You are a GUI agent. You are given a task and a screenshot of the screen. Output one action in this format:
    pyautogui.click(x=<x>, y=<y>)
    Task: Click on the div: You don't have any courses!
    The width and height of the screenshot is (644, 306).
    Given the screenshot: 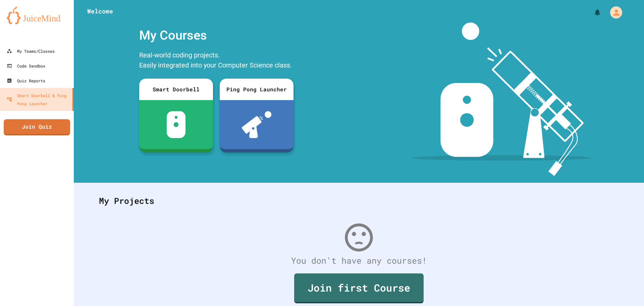 What is the action you would take?
    pyautogui.click(x=359, y=261)
    